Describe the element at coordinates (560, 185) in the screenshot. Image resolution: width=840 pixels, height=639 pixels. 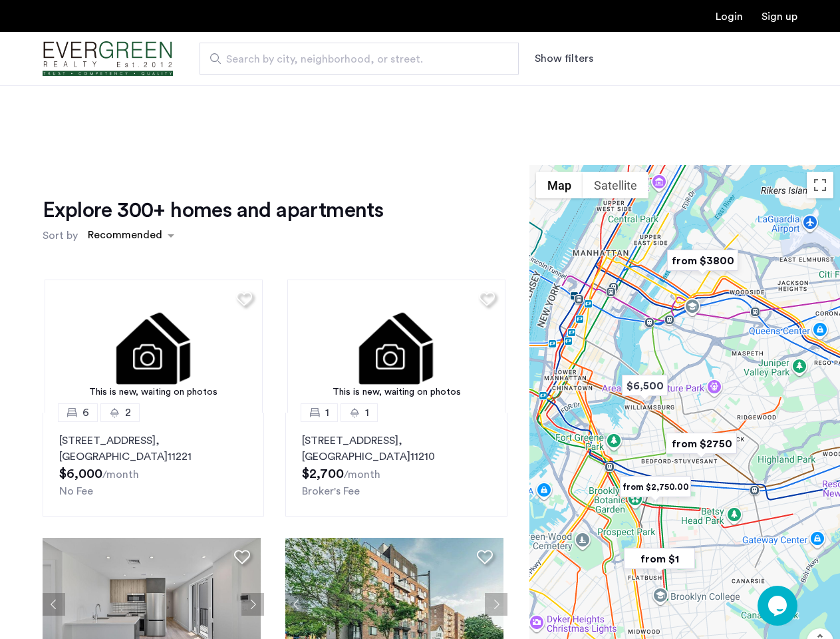
I see `button: Show street map` at that location.